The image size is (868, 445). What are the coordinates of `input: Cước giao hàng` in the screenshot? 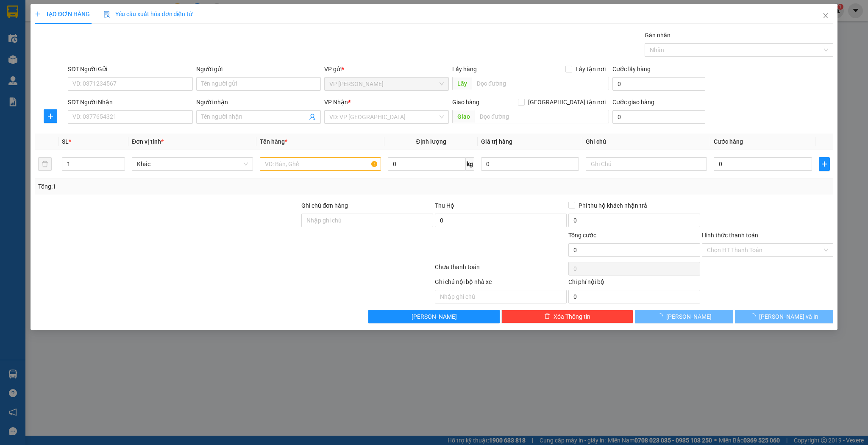 It's located at (658, 117).